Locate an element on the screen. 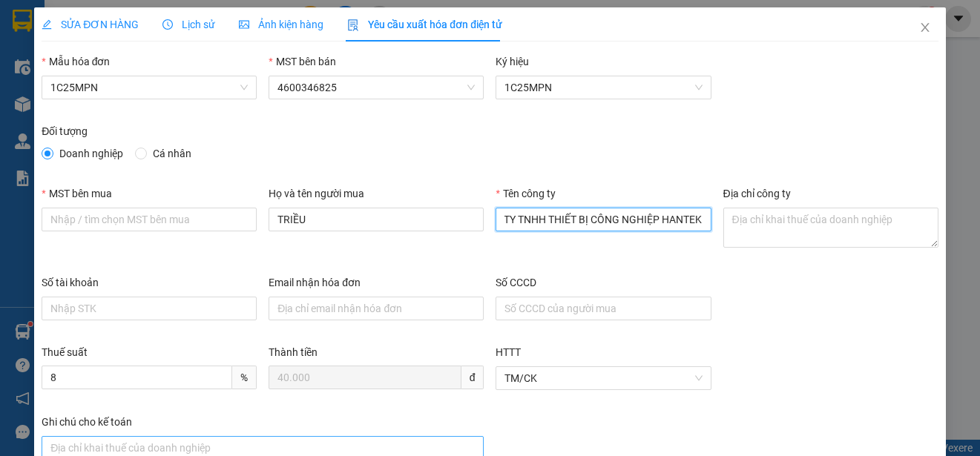  label: Số tài khoản is located at coordinates (70, 282).